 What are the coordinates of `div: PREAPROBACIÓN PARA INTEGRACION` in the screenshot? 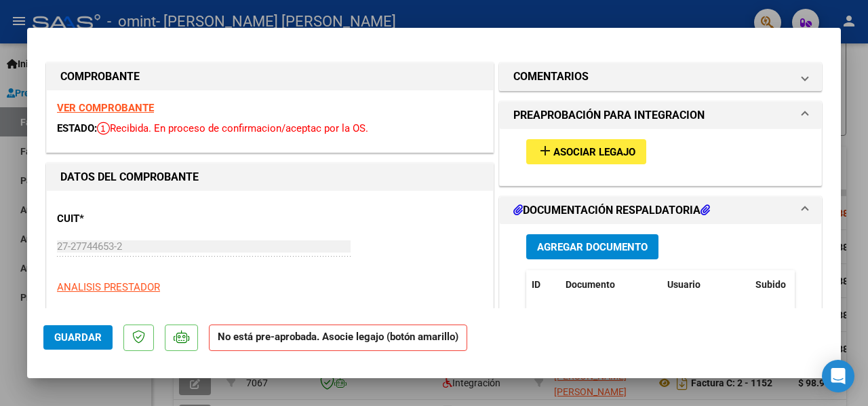 It's located at (661, 157).